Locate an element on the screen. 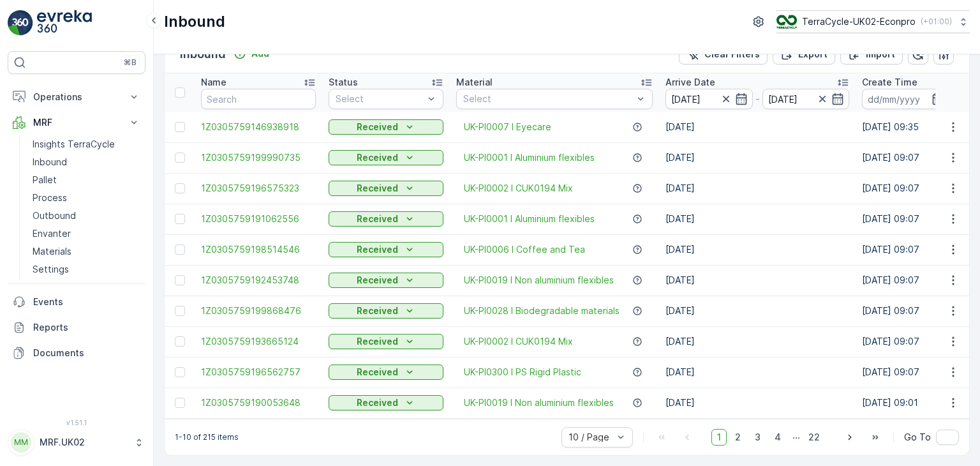 Image resolution: width=980 pixels, height=466 pixels. p: MRF is located at coordinates (77, 123).